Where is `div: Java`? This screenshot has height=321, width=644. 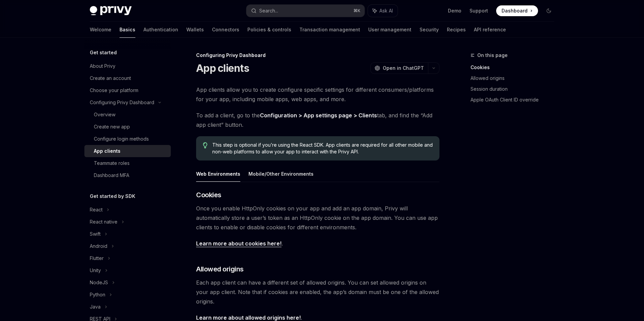 div: Java is located at coordinates (95, 307).